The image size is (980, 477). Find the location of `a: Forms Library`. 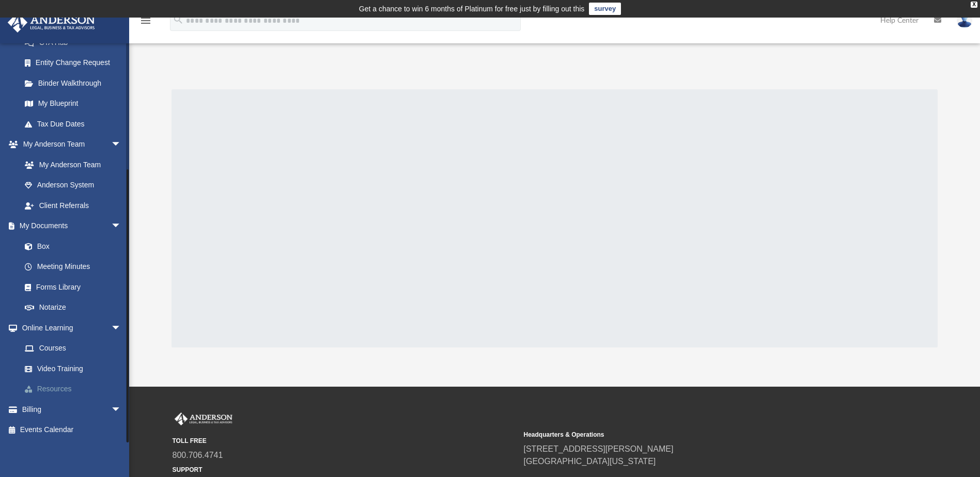

a: Forms Library is located at coordinates (70, 287).